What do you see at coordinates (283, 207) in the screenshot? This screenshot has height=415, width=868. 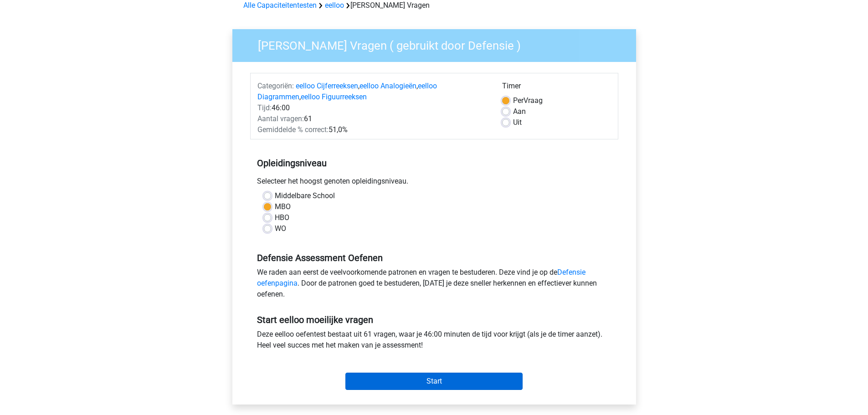 I see `label: MBO` at bounding box center [283, 207].